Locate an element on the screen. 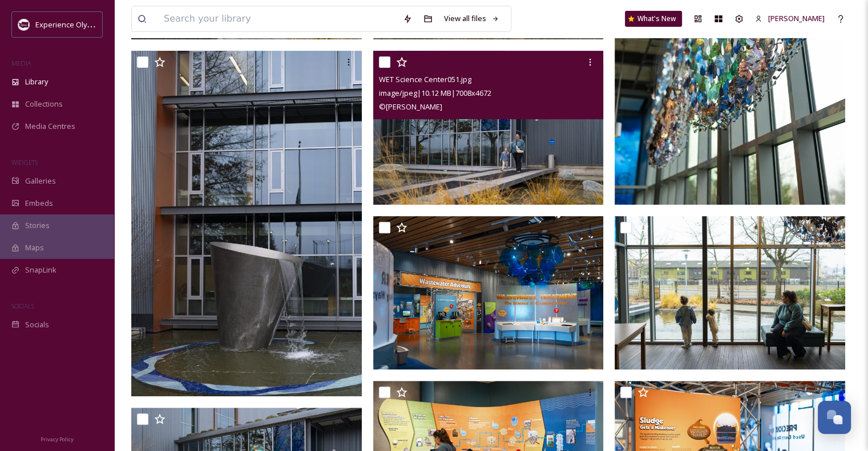  a: Privacy Policy is located at coordinates (57, 438).